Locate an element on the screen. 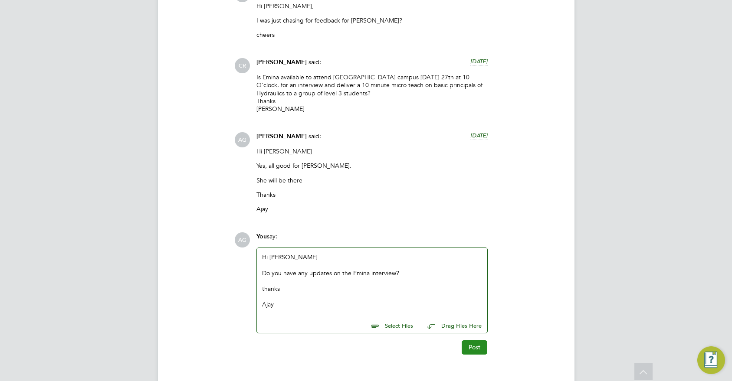 Image resolution: width=732 pixels, height=381 pixels. button: Drag Files Here is located at coordinates (451, 326).